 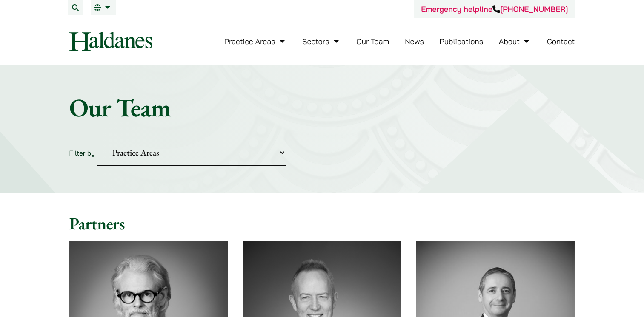 What do you see at coordinates (255, 42) in the screenshot?
I see `a: Practice Areas` at bounding box center [255, 42].